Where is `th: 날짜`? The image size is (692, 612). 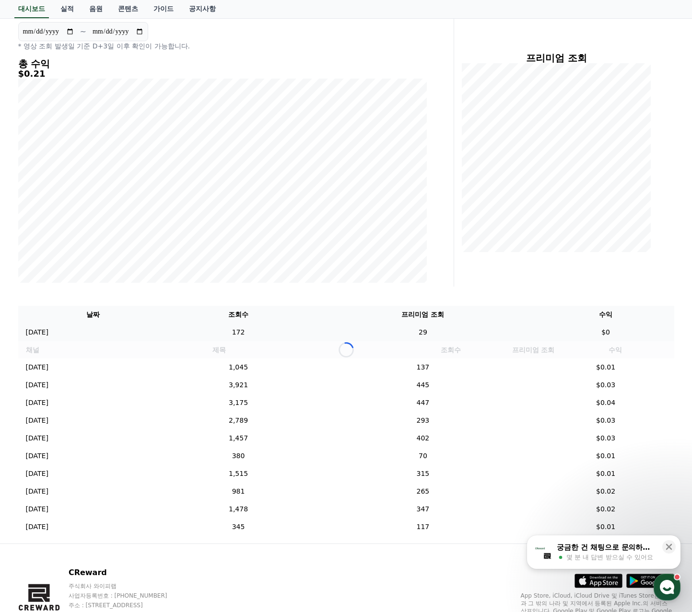
th: 날짜 is located at coordinates (93, 314).